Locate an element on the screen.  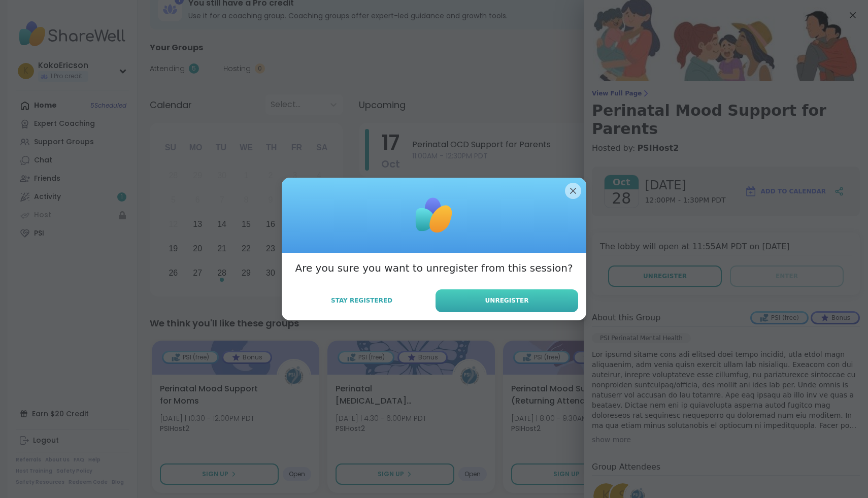
span: Stay Registered is located at coordinates (361, 300).